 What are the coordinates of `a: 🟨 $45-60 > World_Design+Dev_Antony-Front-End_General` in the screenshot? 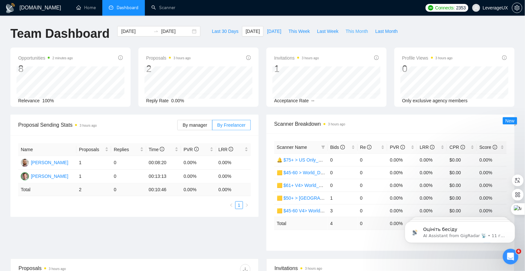 It's located at (338, 172).